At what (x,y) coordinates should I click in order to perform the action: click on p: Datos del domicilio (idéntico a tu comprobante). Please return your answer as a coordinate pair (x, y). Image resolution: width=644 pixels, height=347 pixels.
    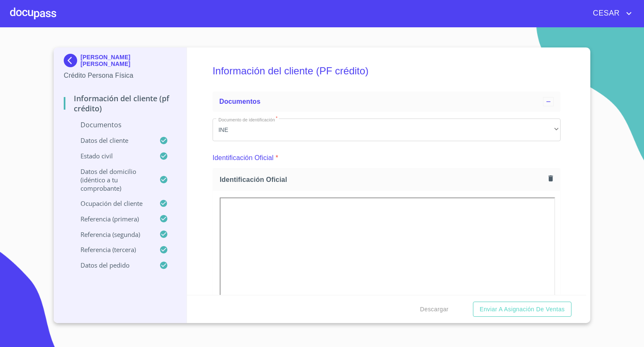
    Looking at the image, I should click on (112, 180).